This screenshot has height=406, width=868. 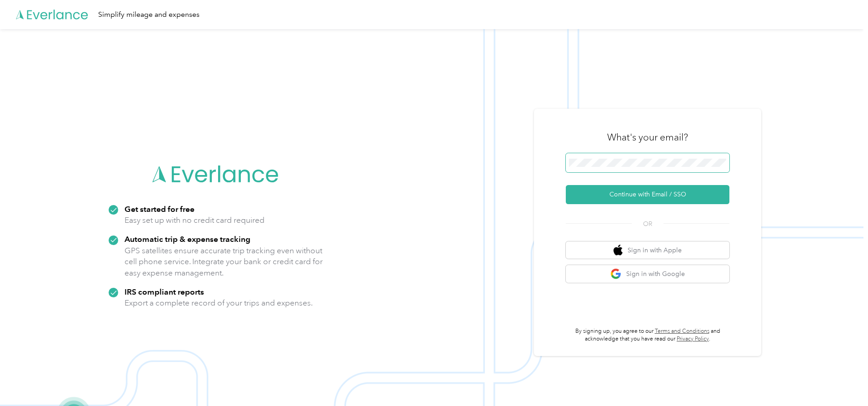 What do you see at coordinates (195, 220) in the screenshot?
I see `p: Easy set up with no credit card required` at bounding box center [195, 220].